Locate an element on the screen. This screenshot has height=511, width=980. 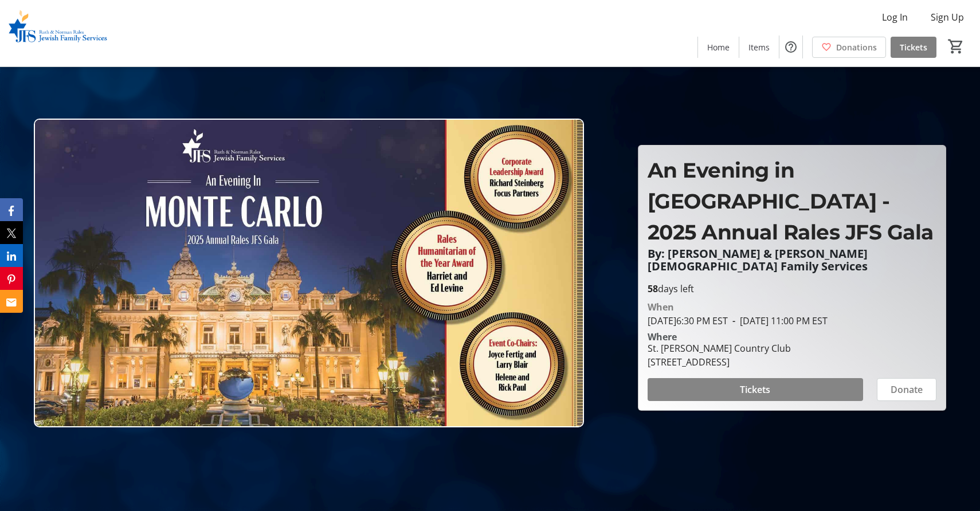
span: Donate is located at coordinates (906, 389).